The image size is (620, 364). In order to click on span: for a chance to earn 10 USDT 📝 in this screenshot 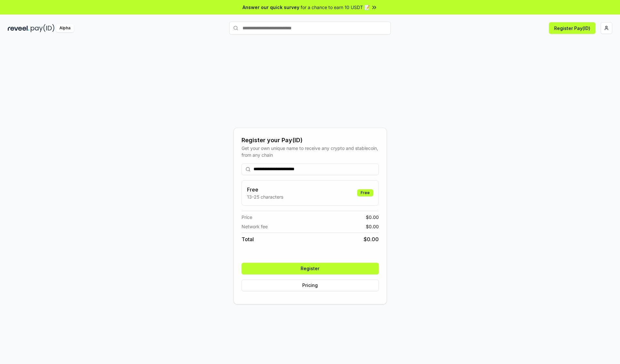, I will do `click(335, 7)`.